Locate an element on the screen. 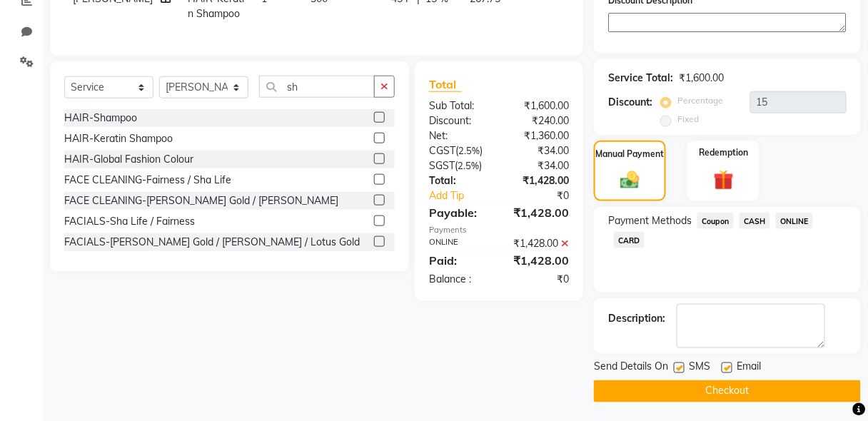  span: CASH is located at coordinates (755, 221).